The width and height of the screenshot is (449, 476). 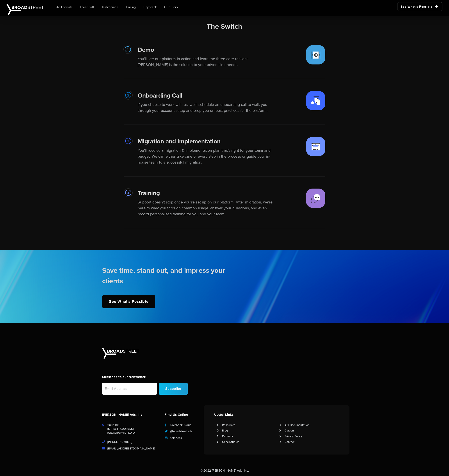 I want to click on span: Pricing, so click(x=131, y=7).